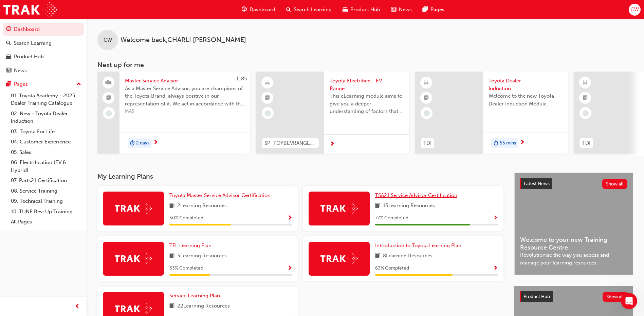 The height and width of the screenshot is (316, 644). Describe the element at coordinates (574, 259) in the screenshot. I see `span: Revolutionise the way you access and manage your learning resources.` at that location.